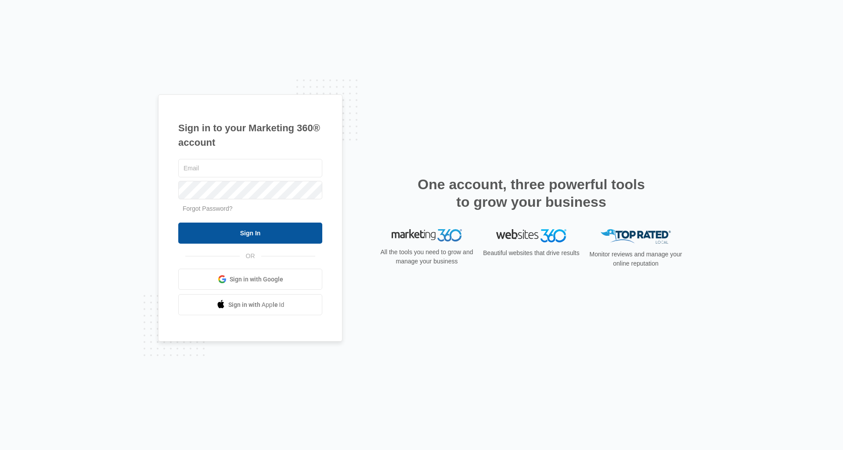 The image size is (843, 450). What do you see at coordinates (250, 135) in the screenshot?
I see `h1: Sign in to your Marketing 360® account` at bounding box center [250, 135].